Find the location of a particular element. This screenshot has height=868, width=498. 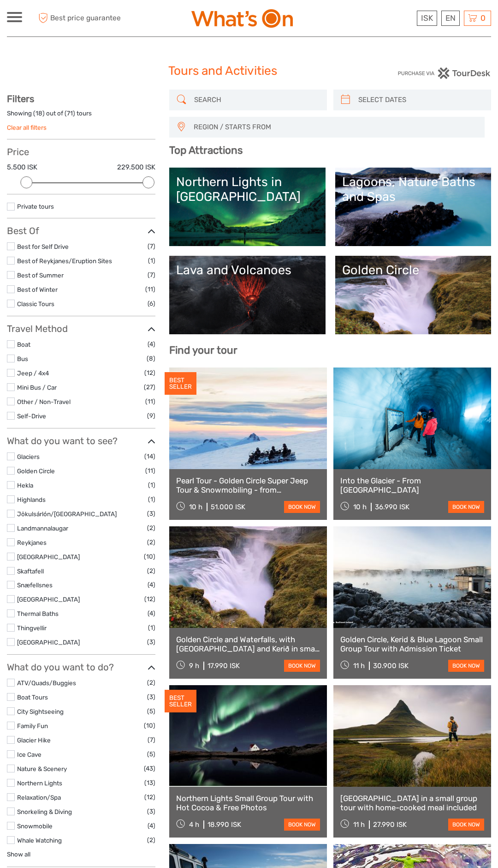

a: Highlands is located at coordinates (31, 499).